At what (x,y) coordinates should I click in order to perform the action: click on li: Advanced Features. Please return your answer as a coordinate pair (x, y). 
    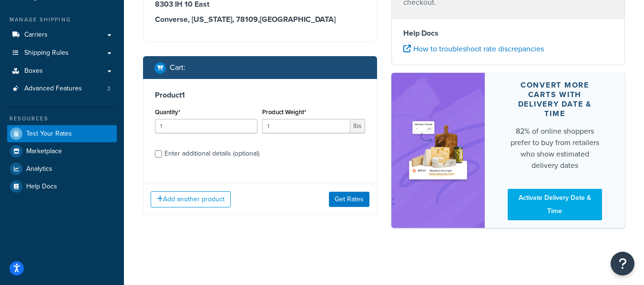
    Looking at the image, I should click on (62, 89).